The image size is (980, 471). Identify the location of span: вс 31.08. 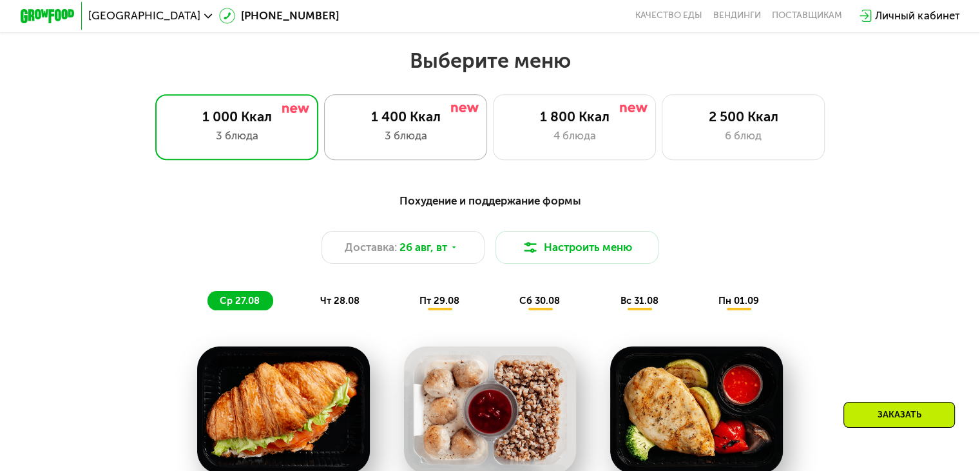
(638, 301).